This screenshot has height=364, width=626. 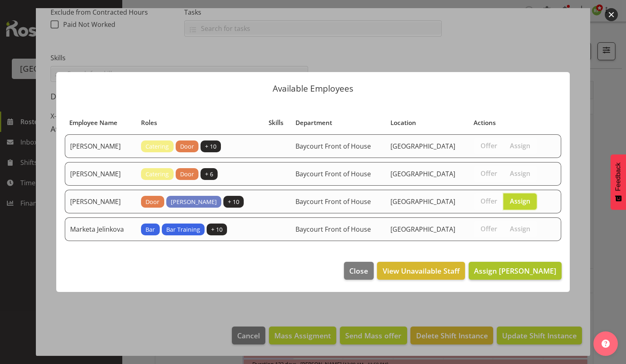 I want to click on span: Feedback, so click(x=618, y=177).